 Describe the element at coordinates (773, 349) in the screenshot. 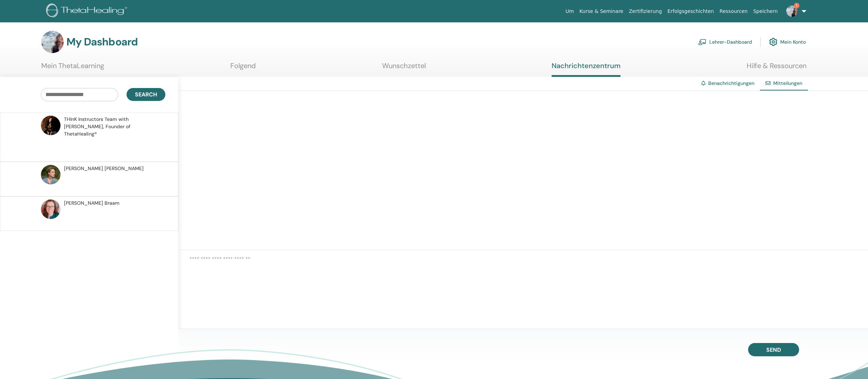

I see `button: Send` at that location.